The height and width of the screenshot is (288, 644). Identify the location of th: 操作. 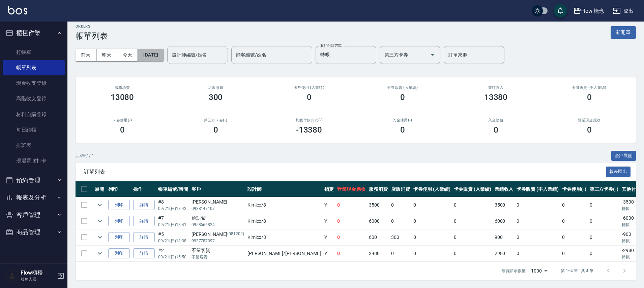
(144, 189).